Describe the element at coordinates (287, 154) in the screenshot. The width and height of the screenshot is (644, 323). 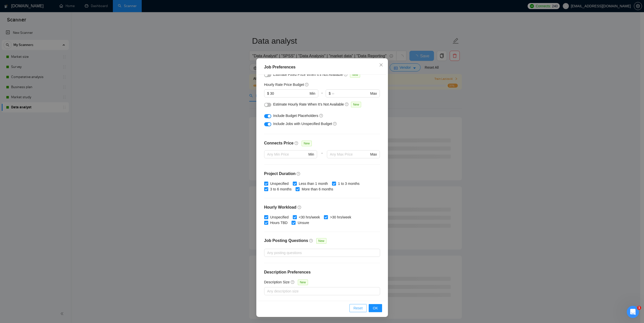
I see `input: Any Min Price` at that location.